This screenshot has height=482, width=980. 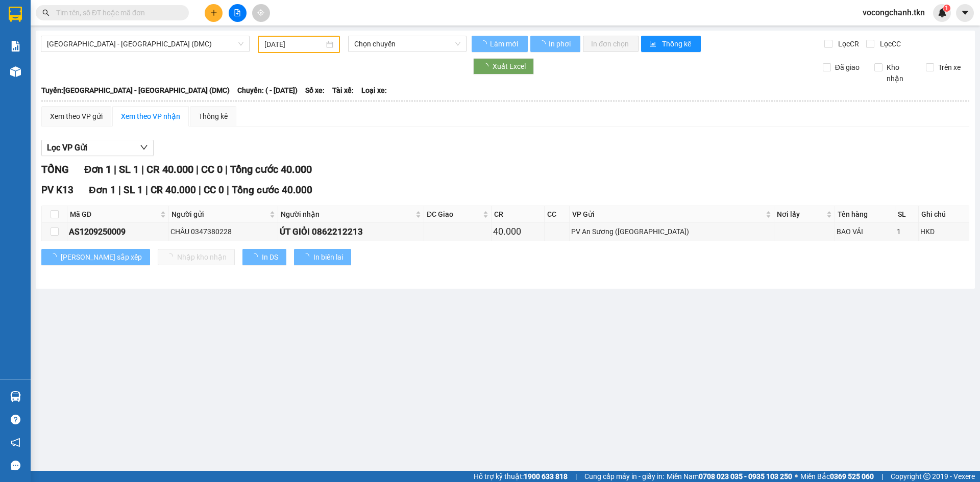 I want to click on strong: 1900 633 818, so click(x=546, y=476).